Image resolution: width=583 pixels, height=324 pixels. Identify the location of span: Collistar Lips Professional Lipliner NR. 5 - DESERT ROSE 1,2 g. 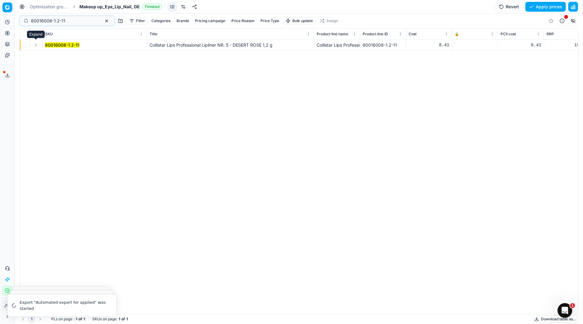
(211, 45).